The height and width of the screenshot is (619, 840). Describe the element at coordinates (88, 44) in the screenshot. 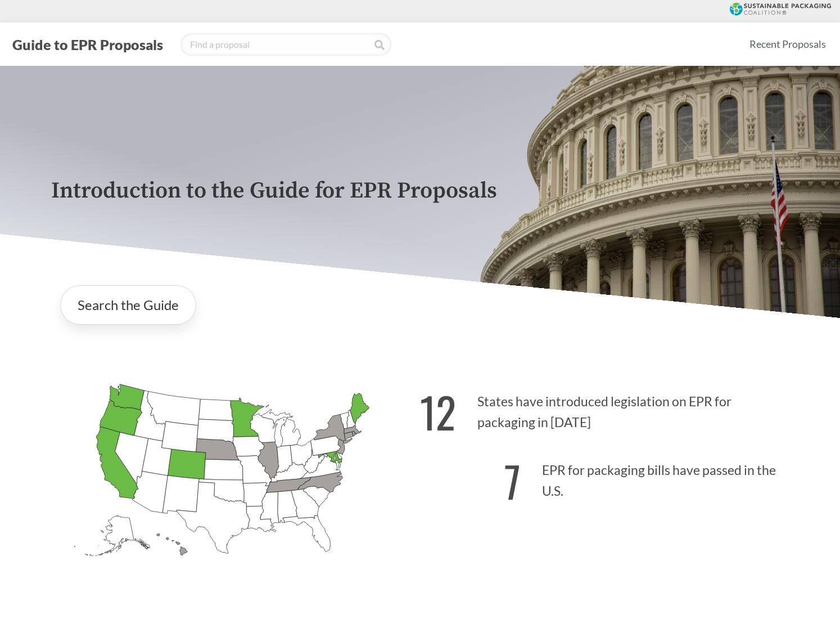

I see `button: Guide to EPR Proposals` at that location.